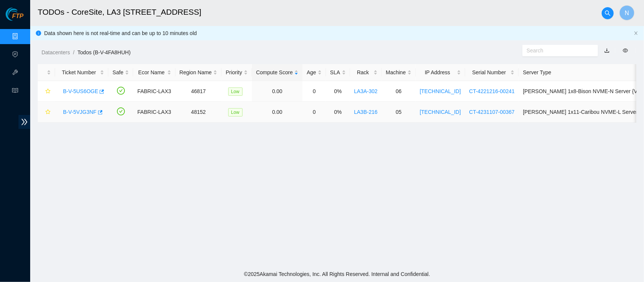 This screenshot has height=282, width=644. What do you see at coordinates (492, 112) in the screenshot?
I see `a: CT-4231107-00367` at bounding box center [492, 112].